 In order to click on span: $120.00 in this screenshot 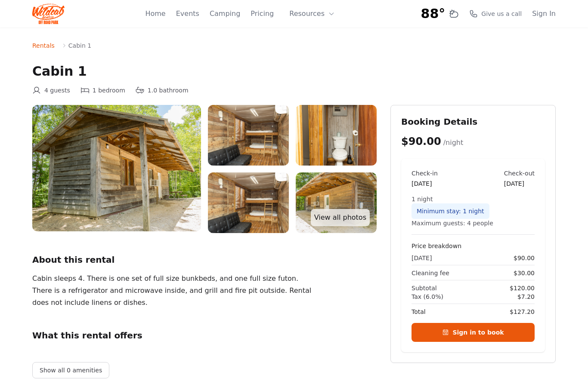, I will do `click(522, 288)`.